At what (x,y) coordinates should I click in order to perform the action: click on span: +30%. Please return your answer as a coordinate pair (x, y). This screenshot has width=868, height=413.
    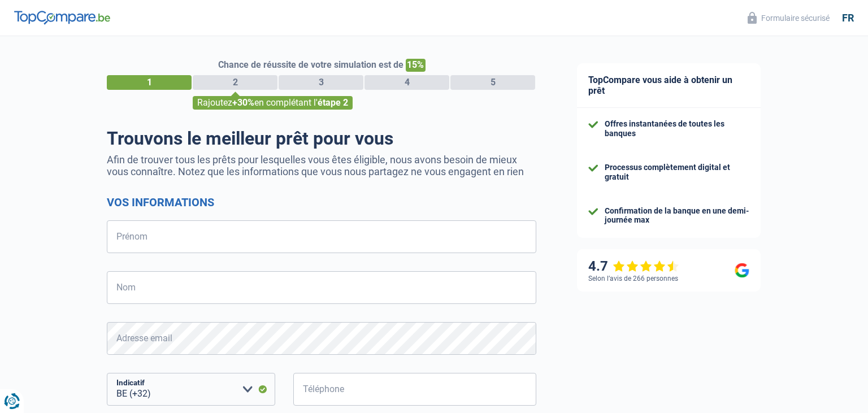
    Looking at the image, I should click on (243, 102).